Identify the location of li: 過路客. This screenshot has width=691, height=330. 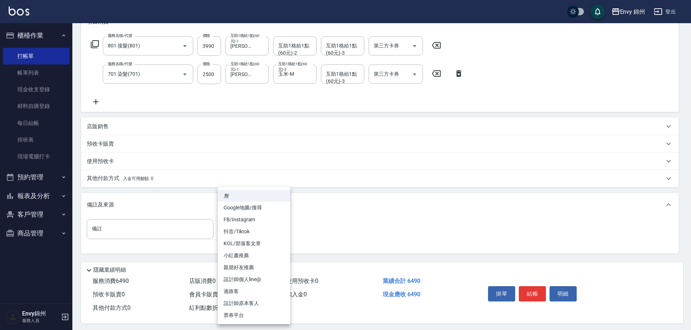
(254, 291).